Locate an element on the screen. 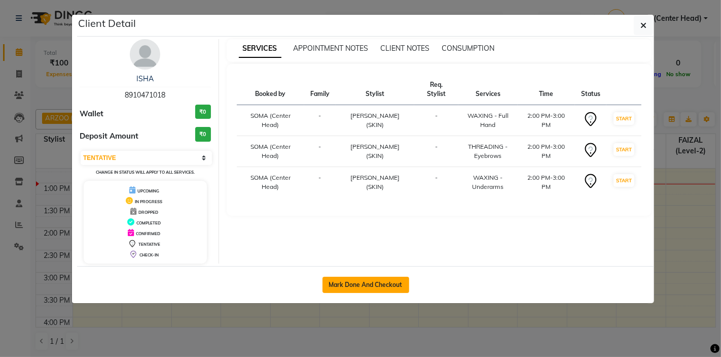  span: Wallet is located at coordinates (91, 114).